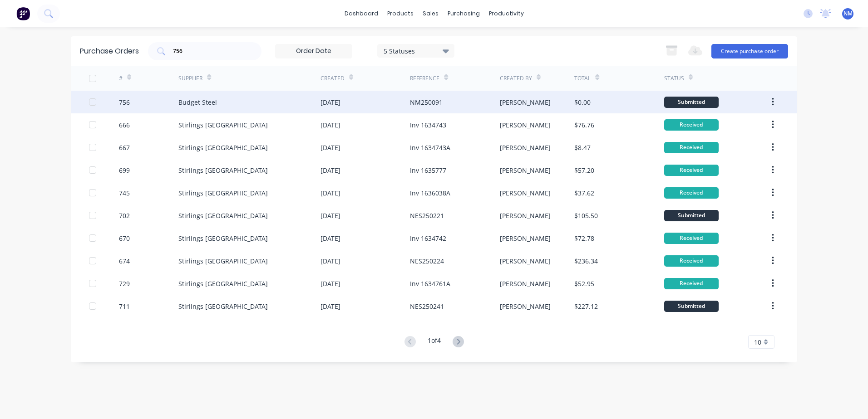  Describe the element at coordinates (586, 215) in the screenshot. I see `div: $105.50` at that location.